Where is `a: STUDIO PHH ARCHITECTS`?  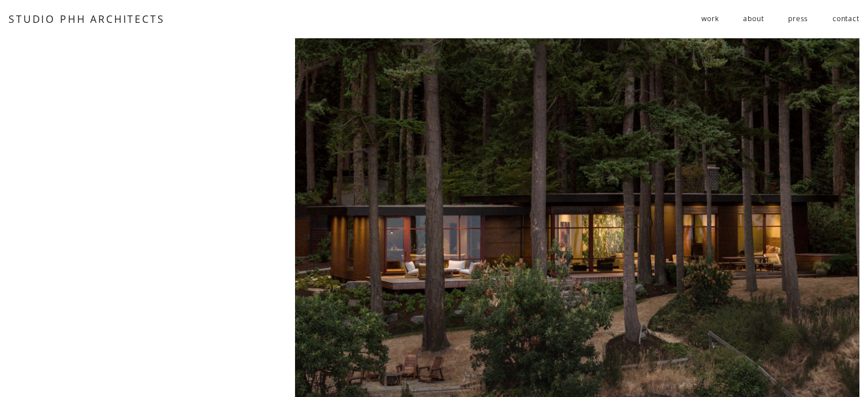
a: STUDIO PHH ARCHITECTS is located at coordinates (86, 19).